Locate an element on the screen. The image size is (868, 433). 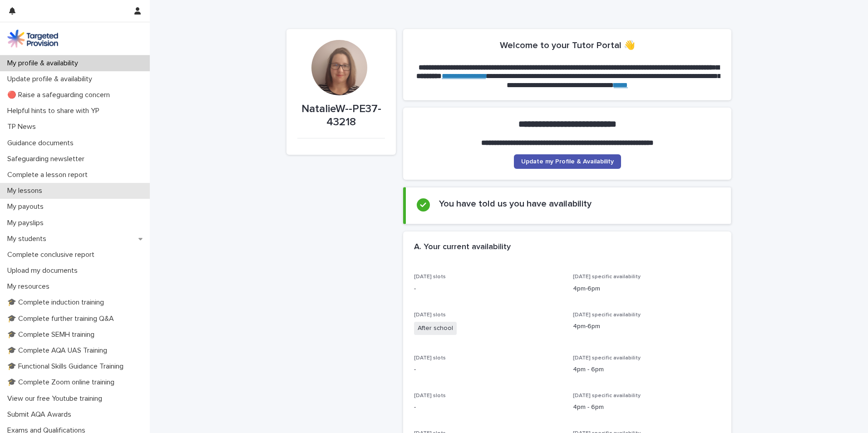
p: My students is located at coordinates (28, 239).